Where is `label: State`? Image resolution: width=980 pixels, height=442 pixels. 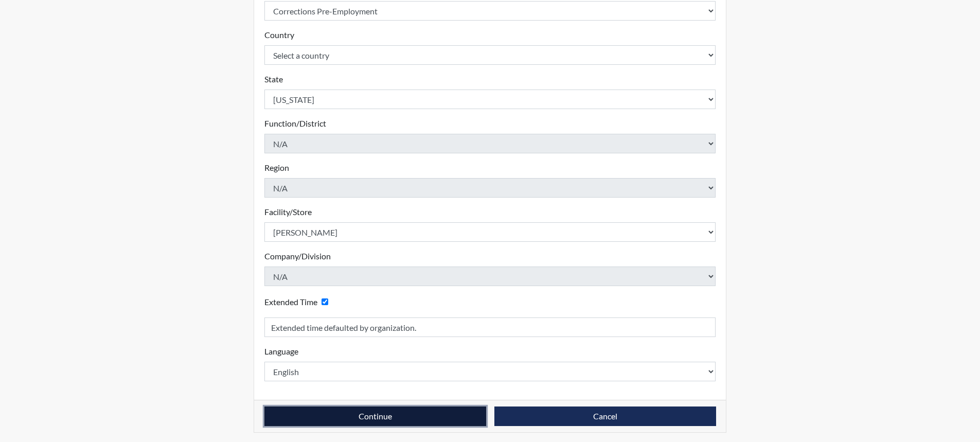 label: State is located at coordinates (274, 79).